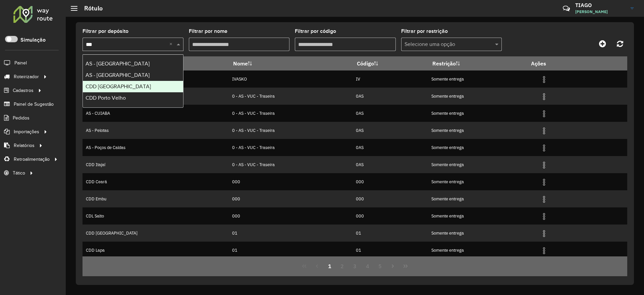 This screenshot has width=644, height=295. What do you see at coordinates (20, 63) in the screenshot?
I see `span: Painel` at bounding box center [20, 63].